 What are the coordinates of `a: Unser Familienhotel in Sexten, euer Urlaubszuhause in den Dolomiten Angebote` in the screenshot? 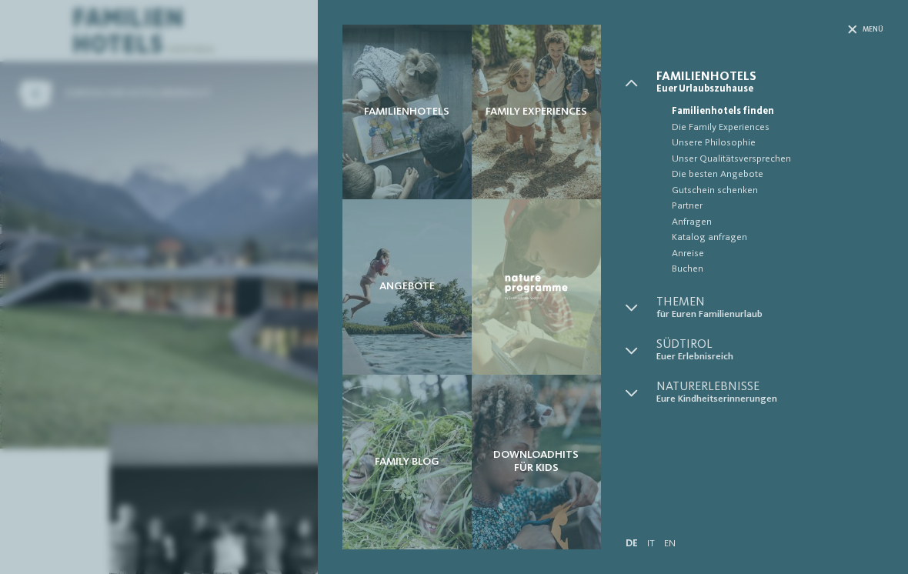 It's located at (407, 286).